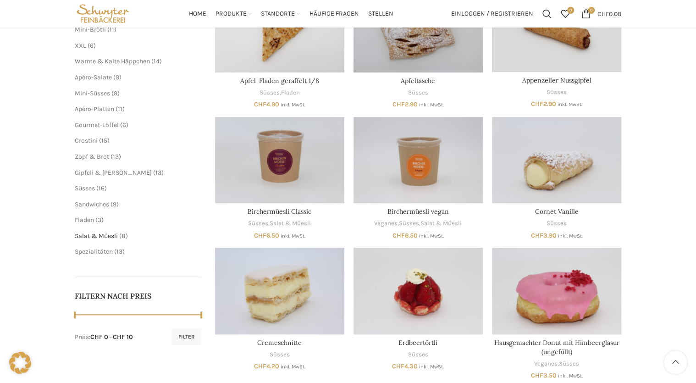 The image size is (696, 383). I want to click on span: Gourmet-Löffel, so click(97, 125).